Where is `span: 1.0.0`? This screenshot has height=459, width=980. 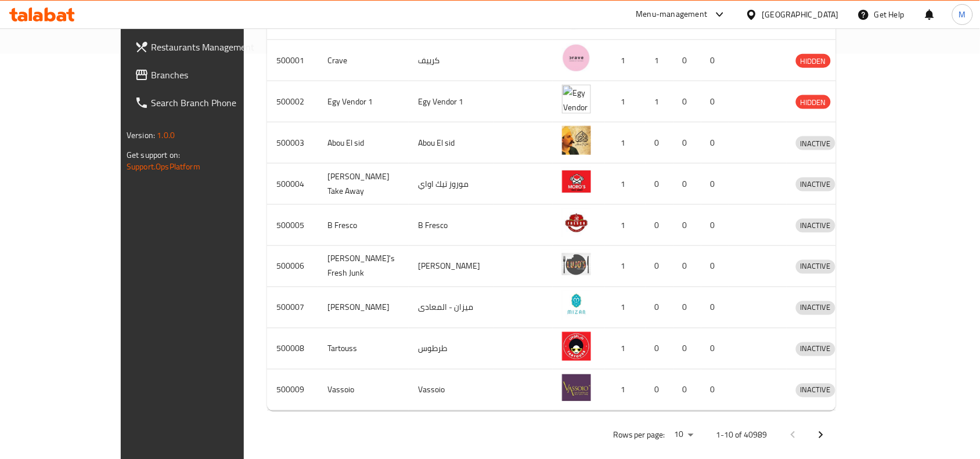
span: 1.0.0 is located at coordinates (165, 136).